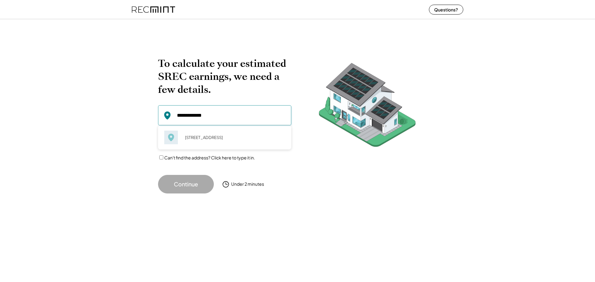  What do you see at coordinates (446, 10) in the screenshot?
I see `button: Questions?` at bounding box center [446, 10].